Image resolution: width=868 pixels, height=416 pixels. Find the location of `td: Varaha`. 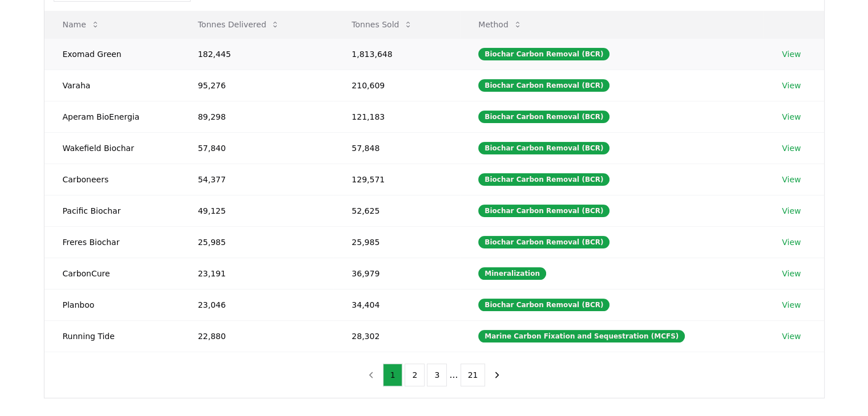

td: Varaha is located at coordinates (112, 85).